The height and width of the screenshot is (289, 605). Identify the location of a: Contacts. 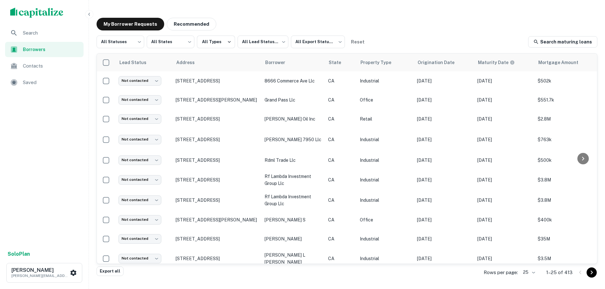
(44, 66).